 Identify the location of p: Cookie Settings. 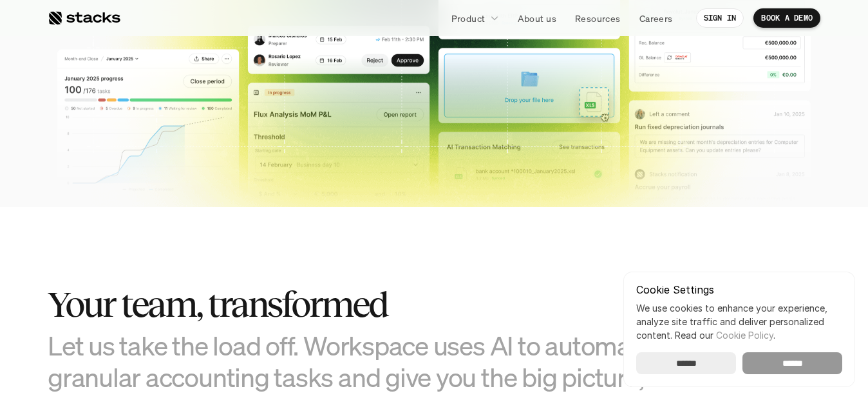
(740, 289).